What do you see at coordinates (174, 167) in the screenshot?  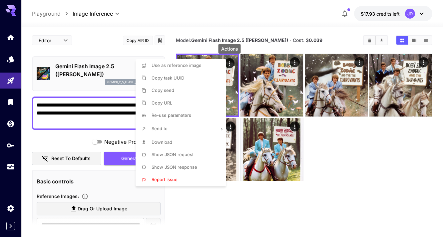 I see `span: Show JSON response` at bounding box center [174, 167].